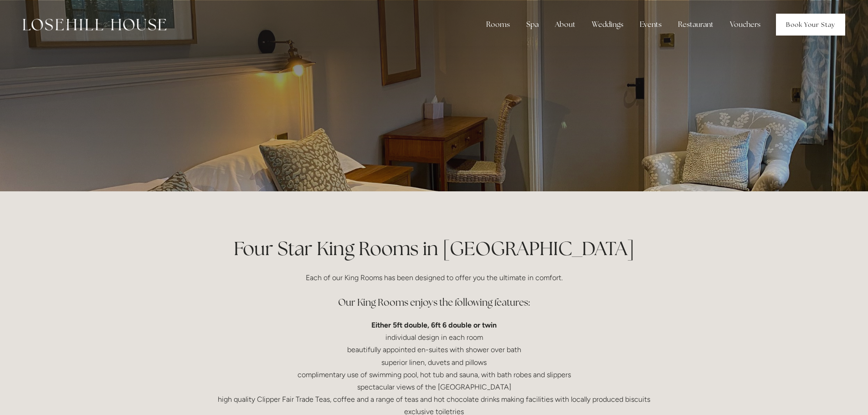 The height and width of the screenshot is (415, 868). Describe the element at coordinates (696, 24) in the screenshot. I see `div: Restaurant` at that location.